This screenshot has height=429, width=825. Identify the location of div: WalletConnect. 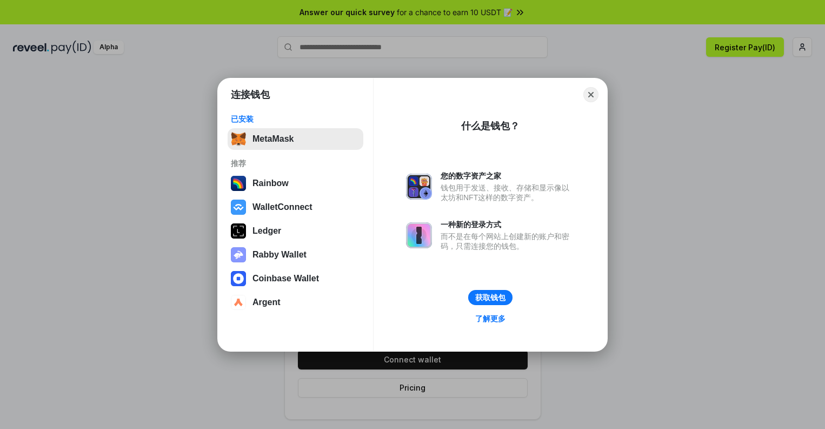
(282, 207).